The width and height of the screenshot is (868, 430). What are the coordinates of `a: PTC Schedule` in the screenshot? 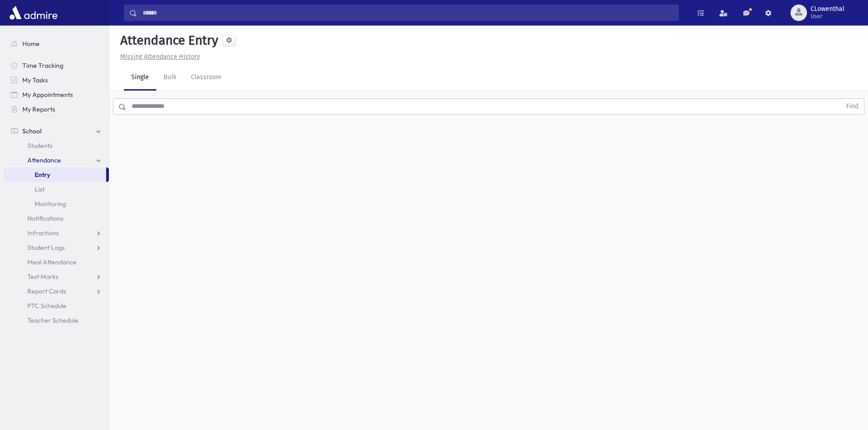 It's located at (56, 306).